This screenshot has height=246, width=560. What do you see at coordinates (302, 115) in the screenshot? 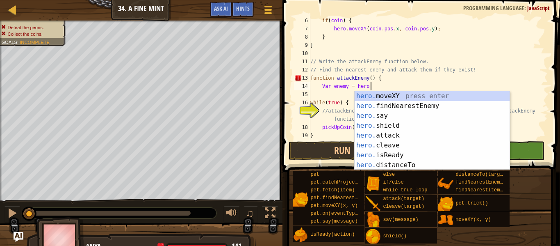
I see `div: 17` at bounding box center [302, 115].